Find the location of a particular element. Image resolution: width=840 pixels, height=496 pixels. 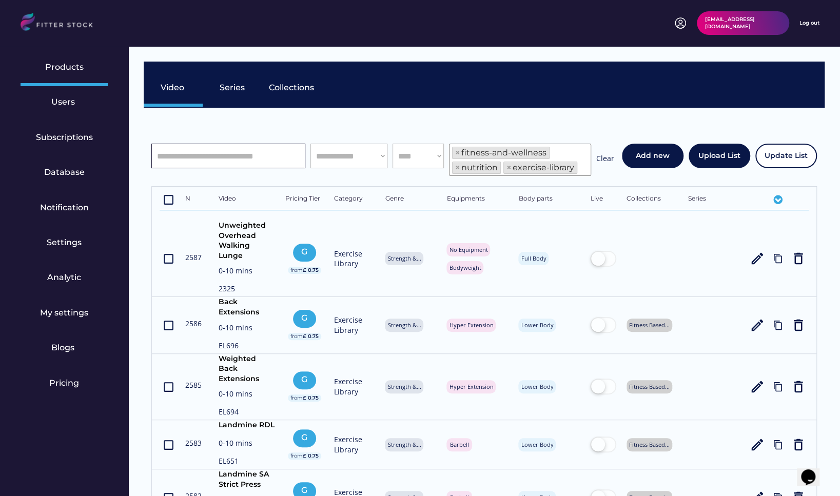

div: Database is located at coordinates (64, 172).